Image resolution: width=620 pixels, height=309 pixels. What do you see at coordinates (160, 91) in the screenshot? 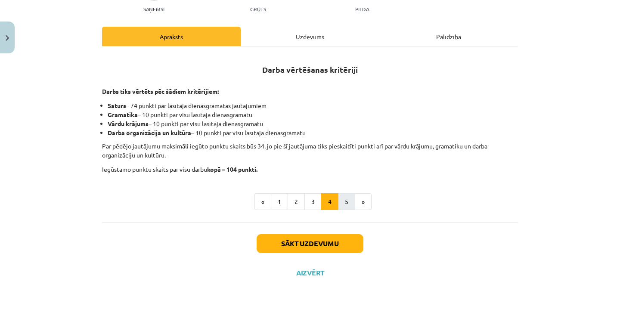
I see `strong: Darbs tiks vērtēts pēc šādiem kritērijiem:` at bounding box center [160, 91].